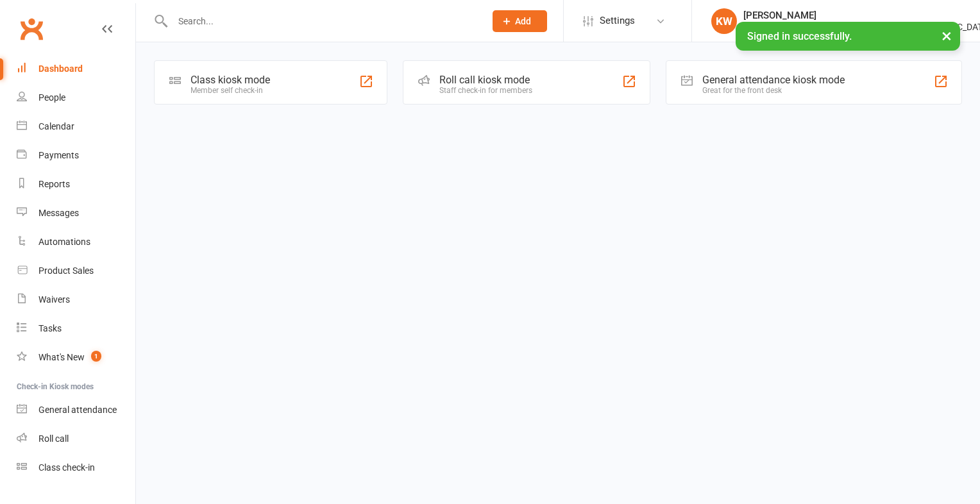  Describe the element at coordinates (76, 468) in the screenshot. I see `a: Class kiosk mode` at that location.